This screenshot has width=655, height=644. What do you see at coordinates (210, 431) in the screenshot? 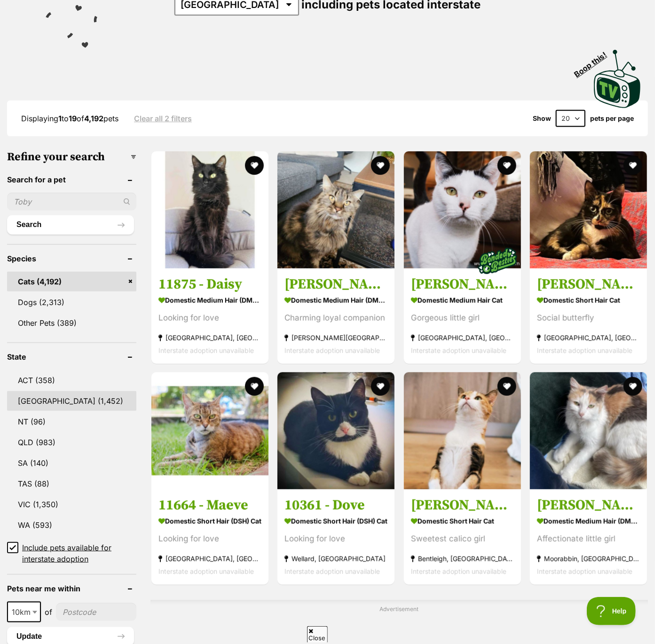
I see `img: 11664 - Maeve - Domestic Short Hair (DSH) Cat` at bounding box center [210, 431].